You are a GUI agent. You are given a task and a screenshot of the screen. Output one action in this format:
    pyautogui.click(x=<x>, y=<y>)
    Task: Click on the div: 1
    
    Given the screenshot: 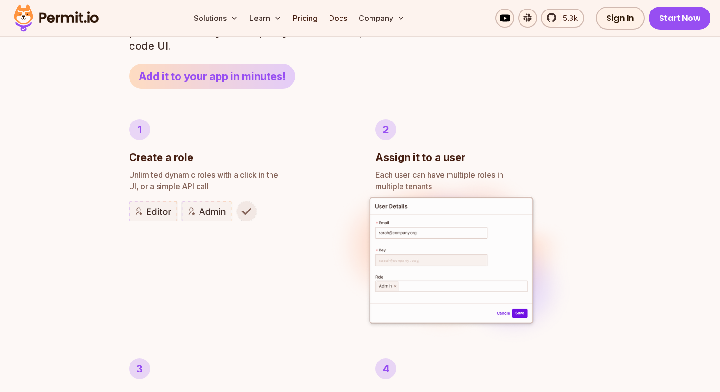 What is the action you would take?
    pyautogui.click(x=140, y=130)
    